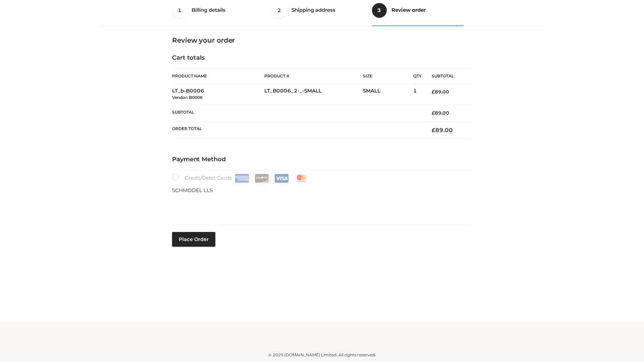 The height and width of the screenshot is (362, 644). I want to click on th: Size, so click(387, 76).